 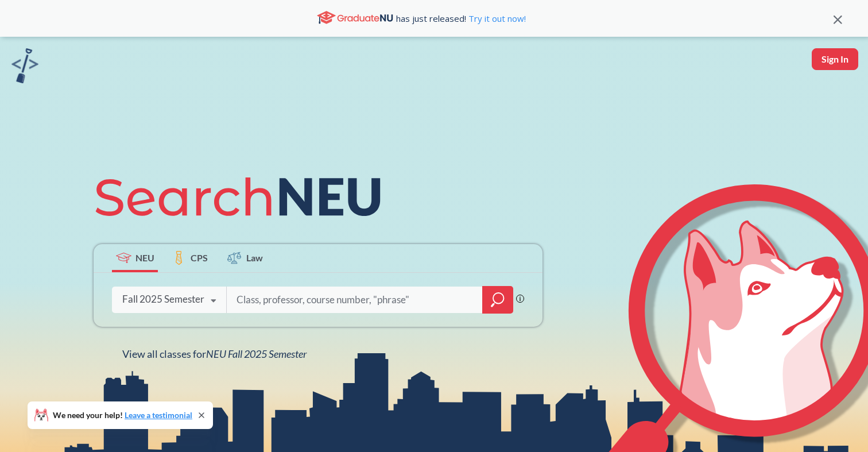 I want to click on span: CPS, so click(x=199, y=258).